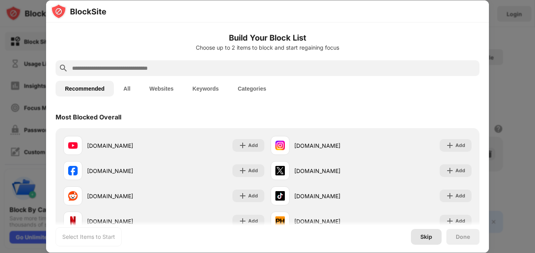 The width and height of the screenshot is (535, 253). Describe the element at coordinates (205, 89) in the screenshot. I see `button: Keywords` at that location.